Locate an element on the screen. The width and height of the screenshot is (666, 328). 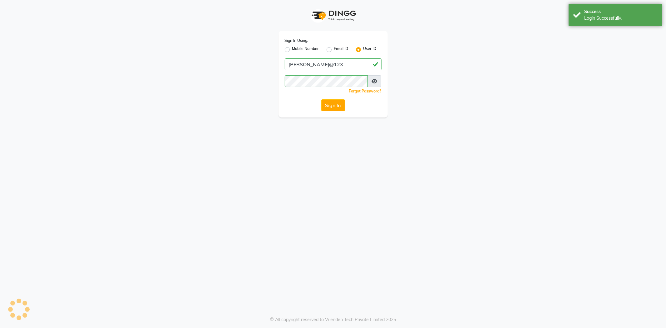
label: Mobile Number is located at coordinates (306, 50).